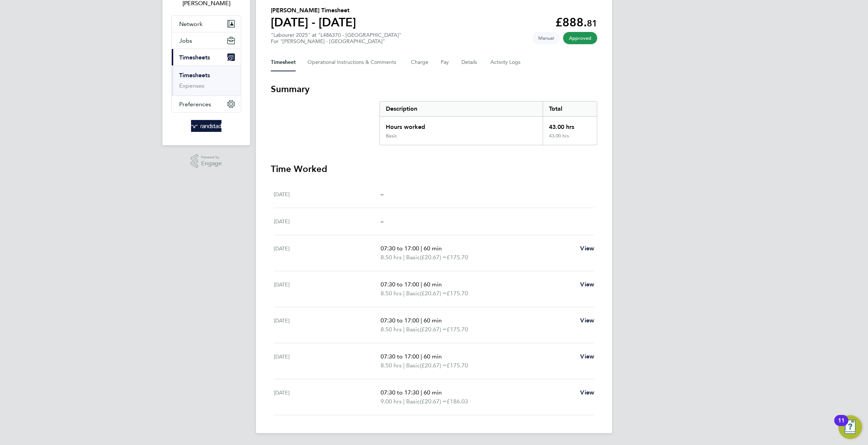 The width and height of the screenshot is (868, 445). Describe the element at coordinates (194, 57) in the screenshot. I see `span: Timesheets` at that location.